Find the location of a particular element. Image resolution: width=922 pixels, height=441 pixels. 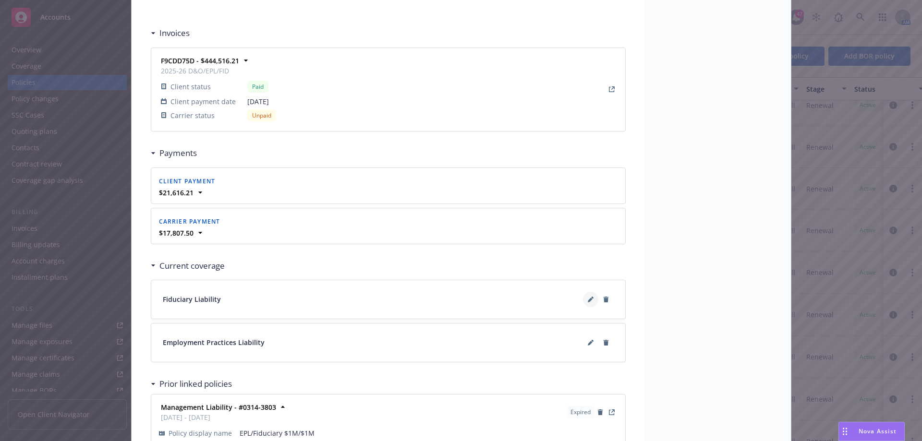

h3: Prior linked policies is located at coordinates (195, 384).